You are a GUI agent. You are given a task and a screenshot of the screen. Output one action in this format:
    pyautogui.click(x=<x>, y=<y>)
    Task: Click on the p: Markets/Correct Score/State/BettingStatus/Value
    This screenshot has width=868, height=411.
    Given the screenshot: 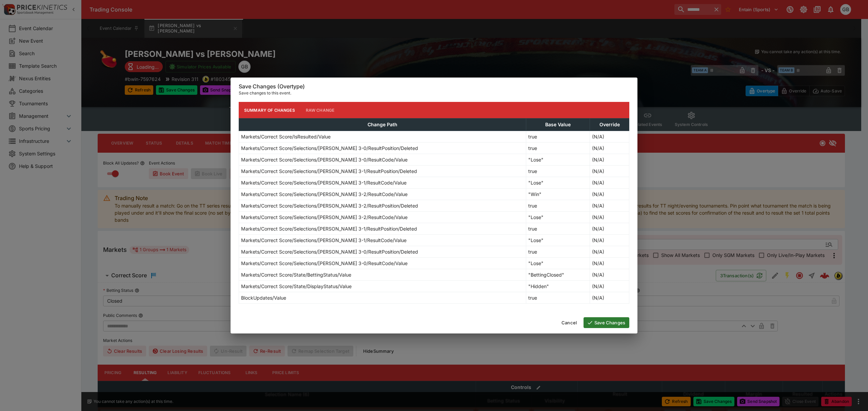 What is the action you would take?
    pyautogui.click(x=296, y=275)
    